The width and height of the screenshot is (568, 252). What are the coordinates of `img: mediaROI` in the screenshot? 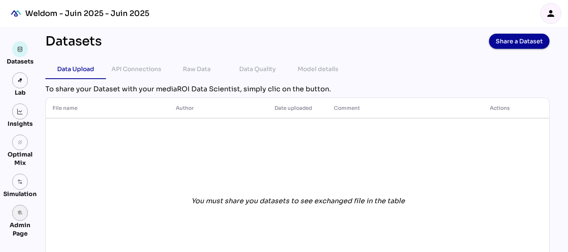 It's located at (16, 13).